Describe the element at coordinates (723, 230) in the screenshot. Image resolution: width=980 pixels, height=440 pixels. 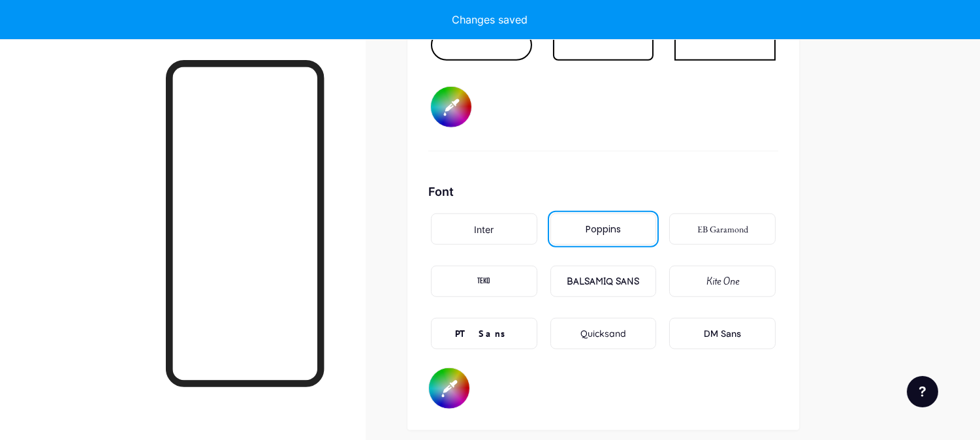
I see `div: EB Garamond` at that location.